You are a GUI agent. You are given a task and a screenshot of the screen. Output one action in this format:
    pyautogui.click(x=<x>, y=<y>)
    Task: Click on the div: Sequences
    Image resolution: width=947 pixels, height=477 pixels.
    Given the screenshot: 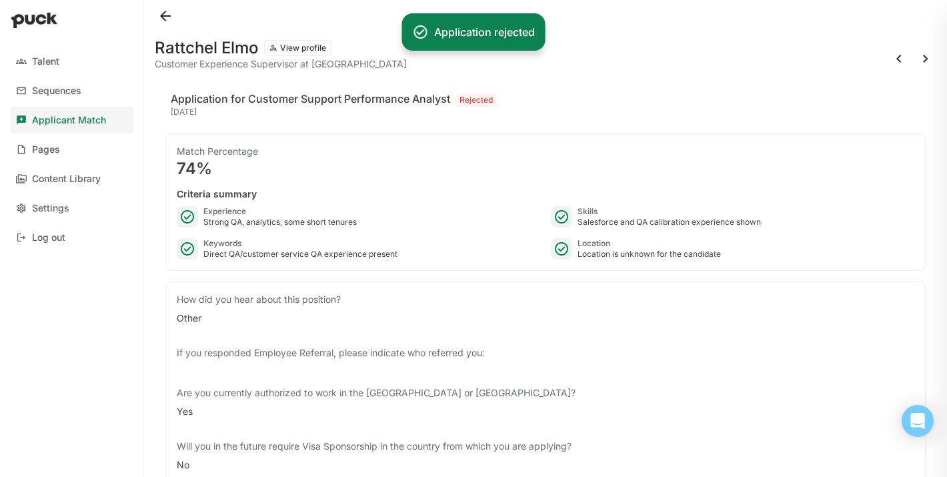 What is the action you would take?
    pyautogui.click(x=57, y=91)
    